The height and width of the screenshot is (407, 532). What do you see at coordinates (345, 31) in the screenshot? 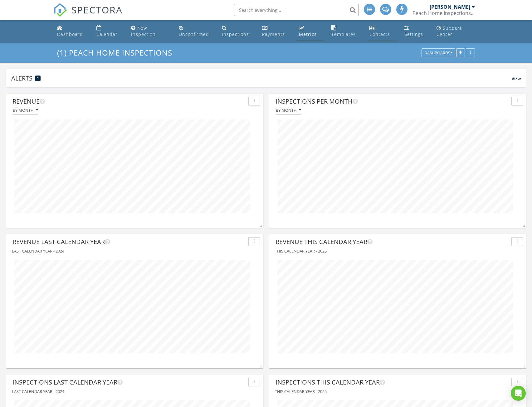
I see `a: Templates` at bounding box center [345, 31].